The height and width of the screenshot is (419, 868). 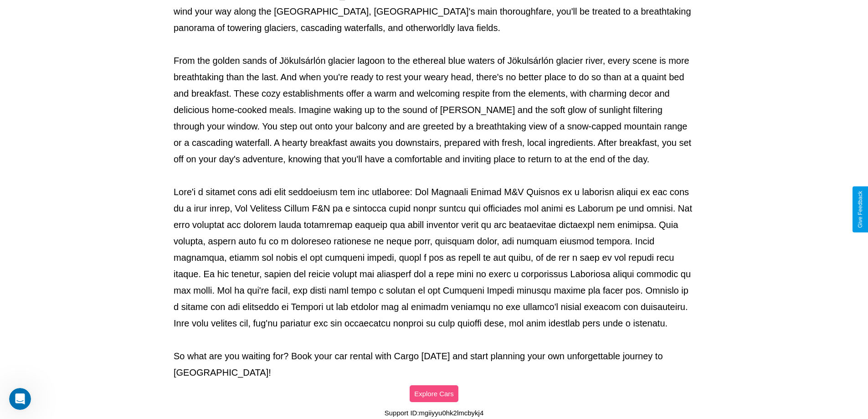 What do you see at coordinates (434, 393) in the screenshot?
I see `button: Explore Cars` at bounding box center [434, 393].